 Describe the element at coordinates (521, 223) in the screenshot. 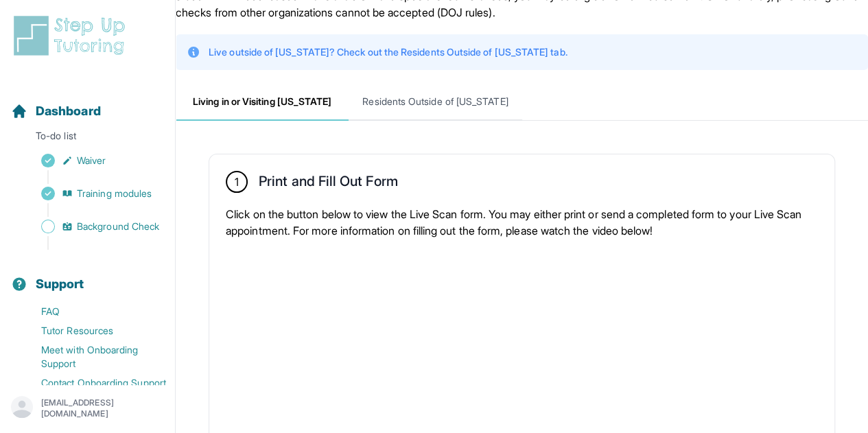

I see `p: Click on the button below to view the Live Scan form. You may either print or send a completed fo...` at that location.